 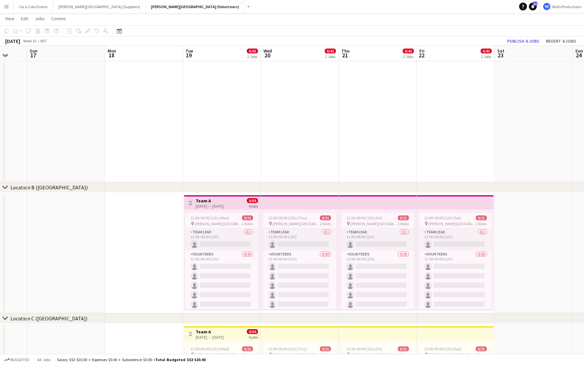 I want to click on img: Logo, so click(x=547, y=7).